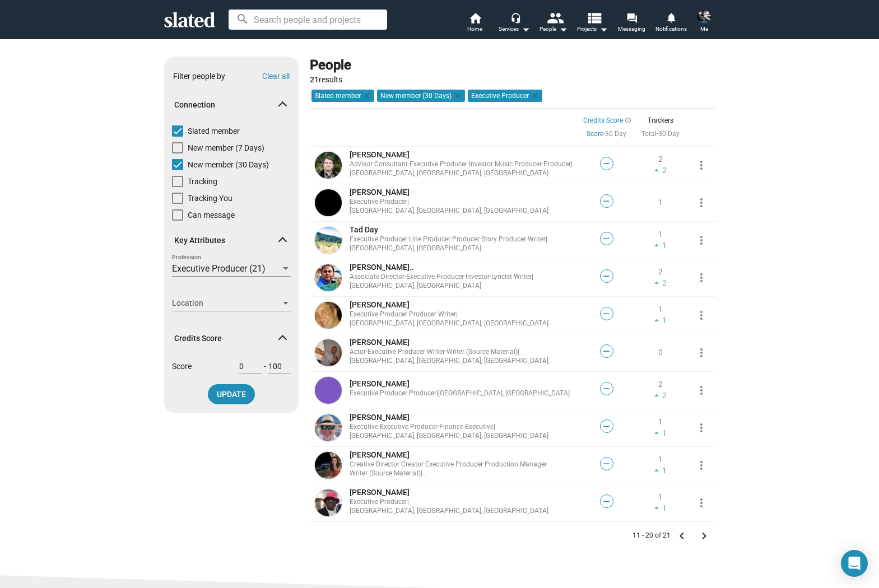 The width and height of the screenshot is (879, 588). Describe the element at coordinates (232, 338) in the screenshot. I see `mat-expansion-panel-header: Credits Score` at that location.